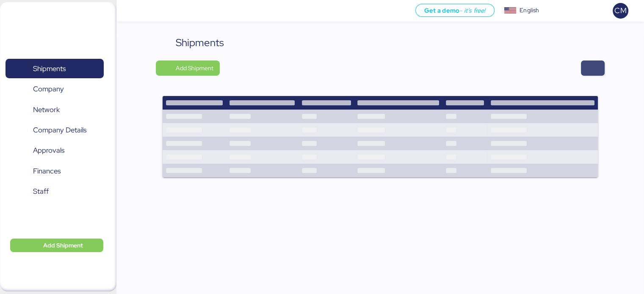 The width and height of the screenshot is (644, 294). Describe the element at coordinates (49, 69) in the screenshot. I see `span: Shipments` at that location.